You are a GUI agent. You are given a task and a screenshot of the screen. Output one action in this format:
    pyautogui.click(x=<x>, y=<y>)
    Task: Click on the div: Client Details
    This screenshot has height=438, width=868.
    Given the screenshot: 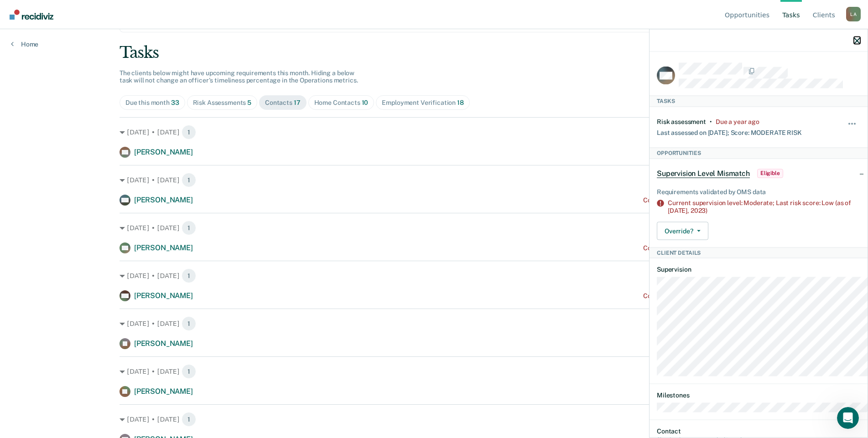 What is the action you would take?
    pyautogui.click(x=759, y=253)
    